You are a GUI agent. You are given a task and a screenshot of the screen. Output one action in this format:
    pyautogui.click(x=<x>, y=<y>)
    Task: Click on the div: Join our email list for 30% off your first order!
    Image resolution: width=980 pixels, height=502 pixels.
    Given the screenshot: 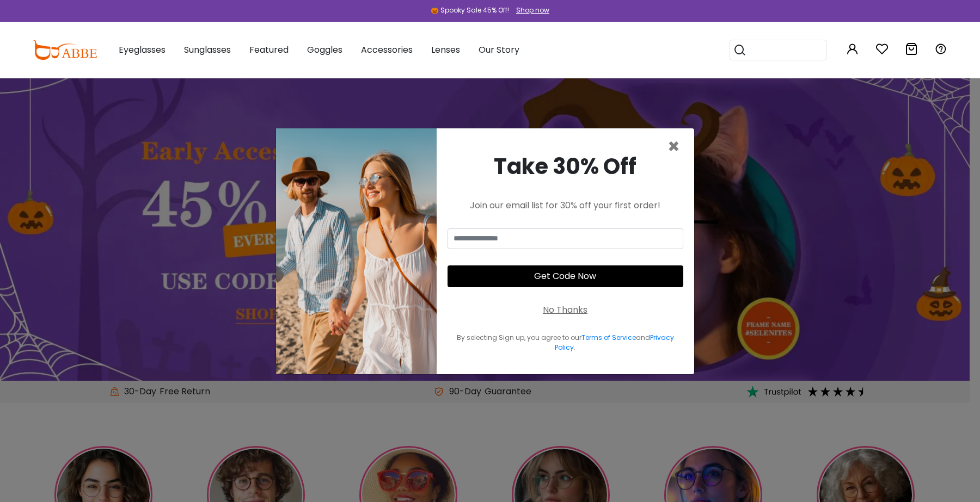 What is the action you would take?
    pyautogui.click(x=565, y=206)
    